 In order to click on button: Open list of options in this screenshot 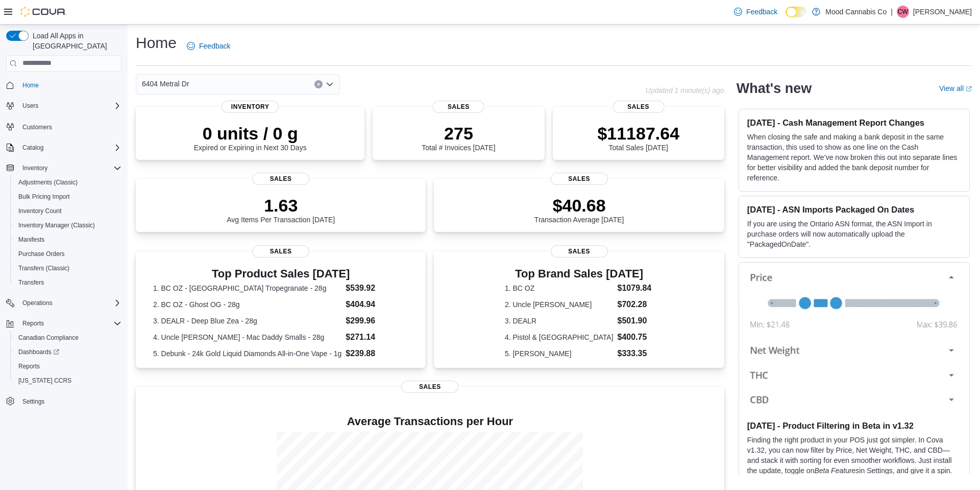, I will do `click(330, 85)`.